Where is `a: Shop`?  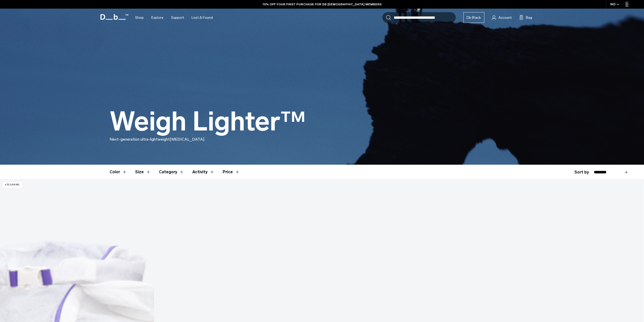 a: Shop is located at coordinates (140, 18).